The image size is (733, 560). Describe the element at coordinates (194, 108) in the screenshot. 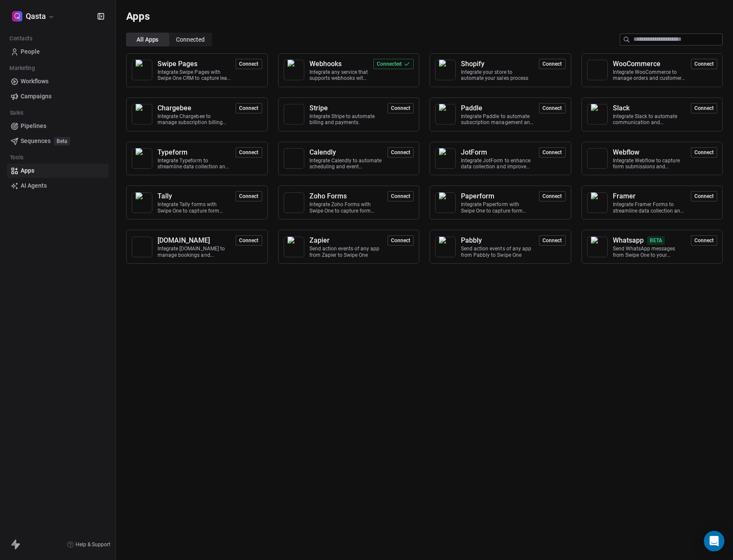

I see `a: Chargebee` at that location.